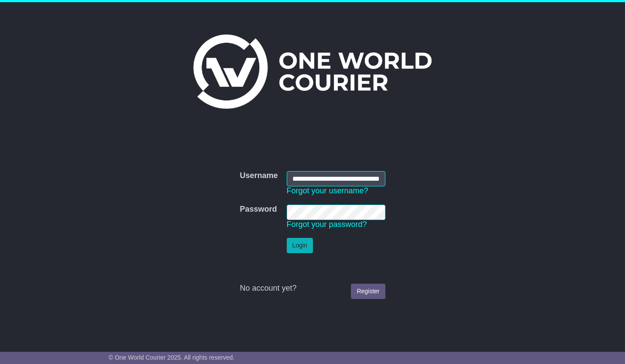  What do you see at coordinates (312, 288) in the screenshot?
I see `div: No account yet?` at bounding box center [312, 288].